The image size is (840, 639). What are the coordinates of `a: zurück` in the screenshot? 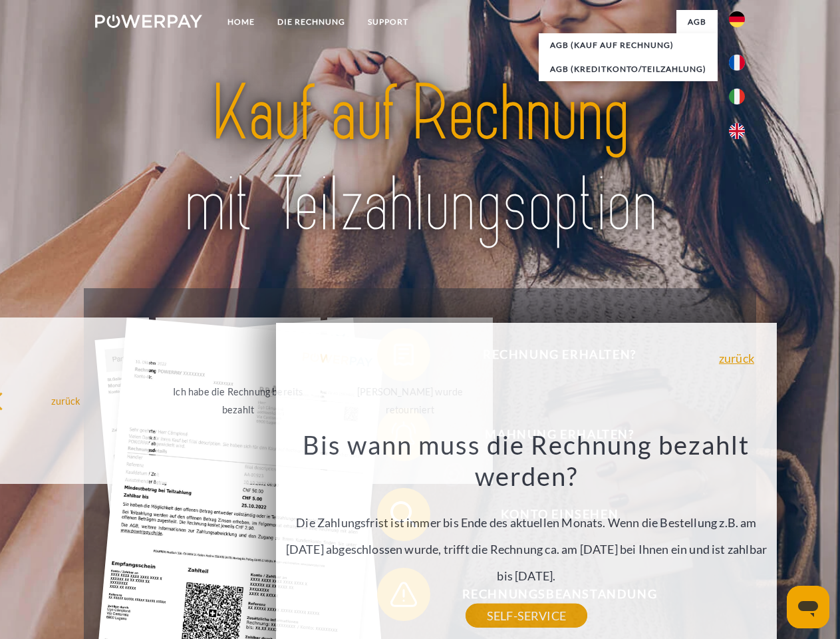 It's located at (736, 357).